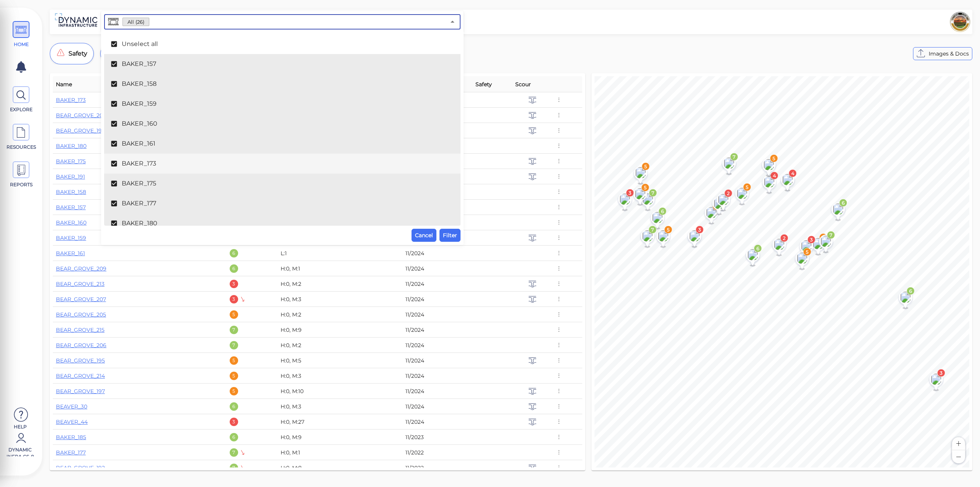 This screenshot has width=980, height=487. What do you see at coordinates (960, 457) in the screenshot?
I see `button: Zoom out` at bounding box center [960, 457].